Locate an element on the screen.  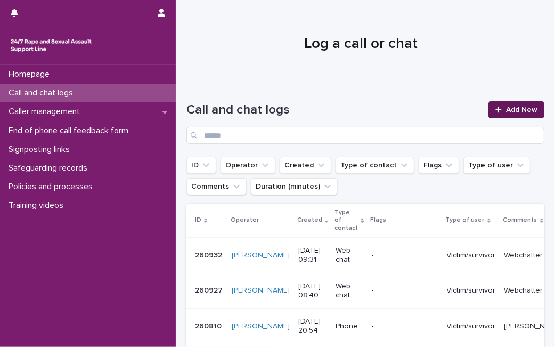
a: Add New is located at coordinates (516, 110).